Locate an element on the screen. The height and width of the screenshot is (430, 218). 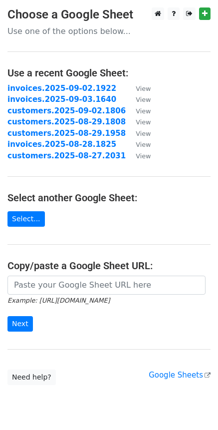
strong: invoices.2025-09-02.1922 is located at coordinates (62, 88).